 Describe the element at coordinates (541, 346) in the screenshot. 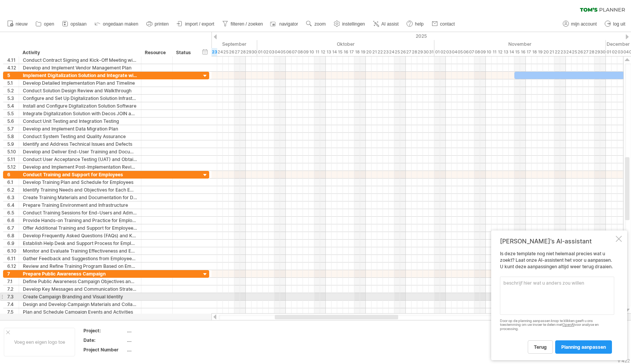

I see `a: terug` at that location.